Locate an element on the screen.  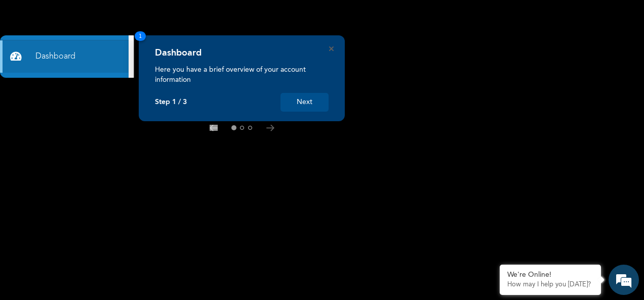
button: Next is located at coordinates (305, 102).